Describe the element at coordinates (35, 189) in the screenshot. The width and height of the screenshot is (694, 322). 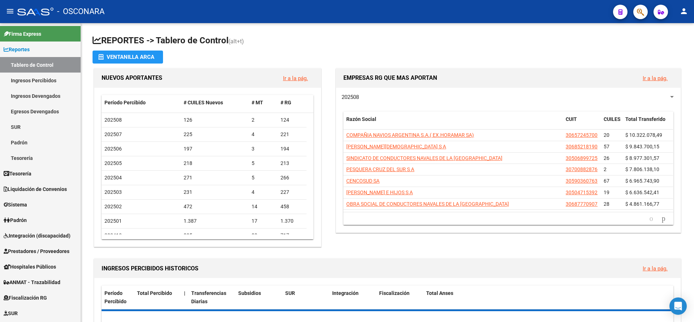
I see `span: Liquidación de Convenios` at that location.